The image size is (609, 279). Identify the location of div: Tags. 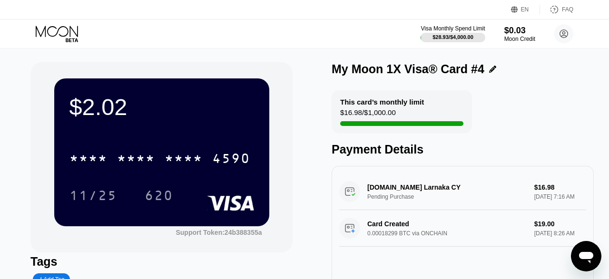
(161, 262).